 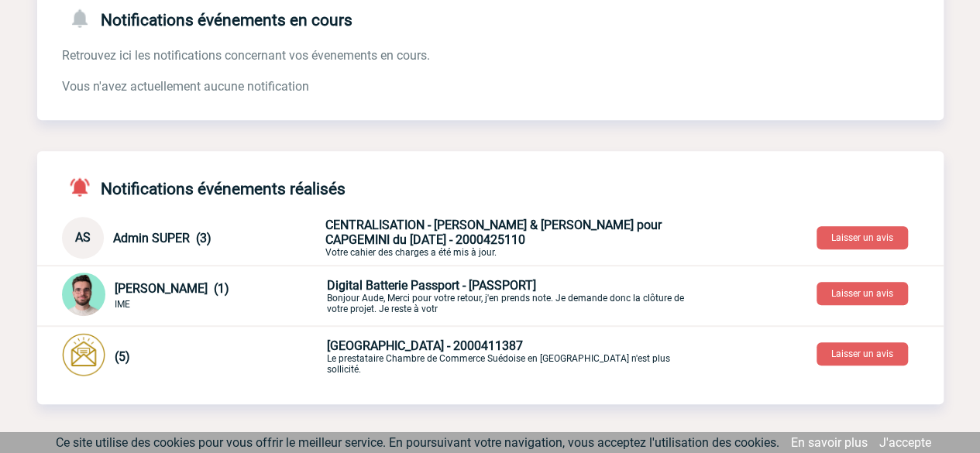 I want to click on img: notifications-active-24-px-r.png, so click(x=85, y=187).